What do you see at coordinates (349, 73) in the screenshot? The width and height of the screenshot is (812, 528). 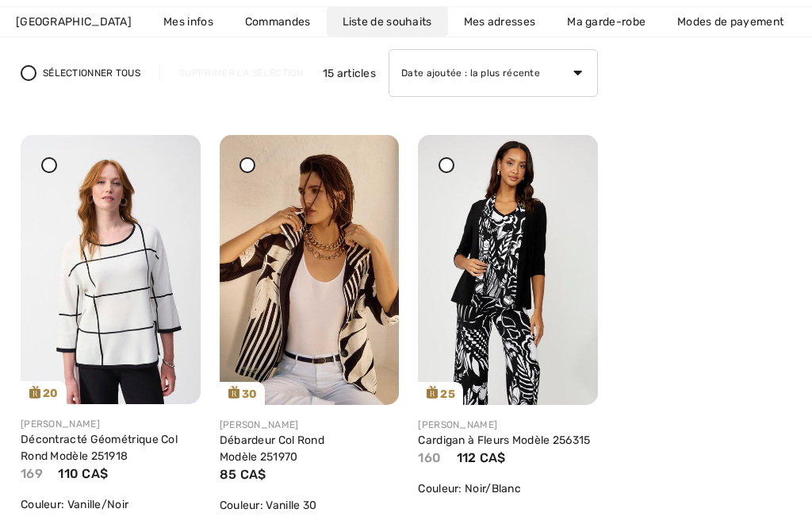 I see `span: 15 articles` at bounding box center [349, 73].